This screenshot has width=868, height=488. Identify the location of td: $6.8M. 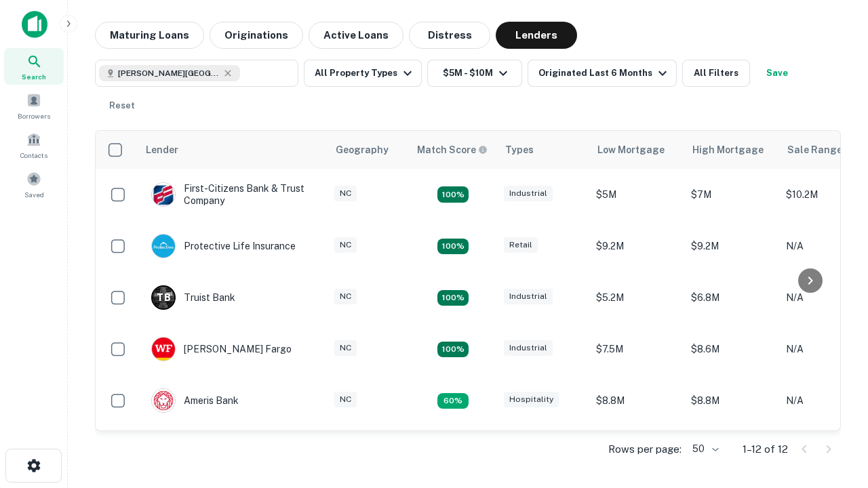
(731, 297).